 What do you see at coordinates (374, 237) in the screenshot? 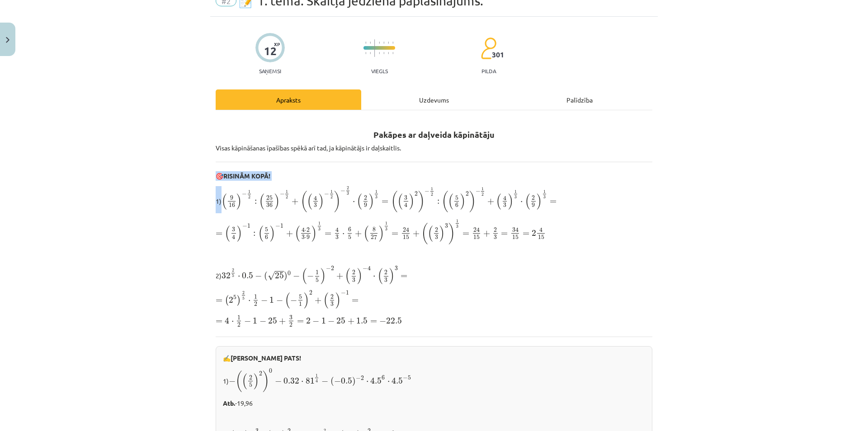
I see `span: 27` at bounding box center [374, 237].